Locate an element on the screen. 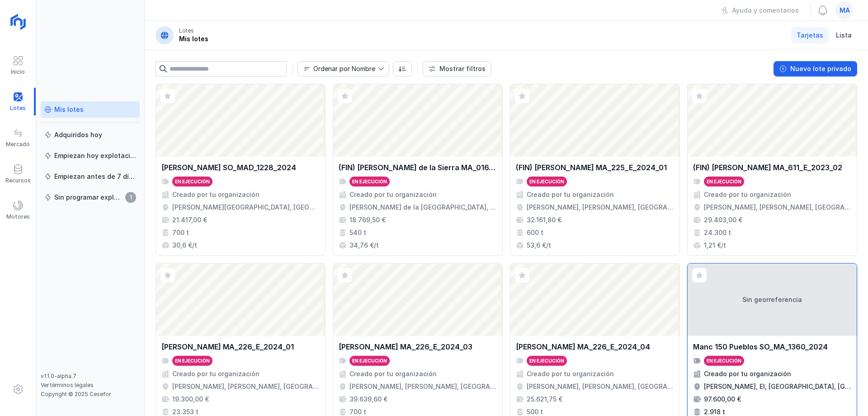 Image resolution: width=868 pixels, height=416 pixels. div: Recursos is located at coordinates (18, 181).